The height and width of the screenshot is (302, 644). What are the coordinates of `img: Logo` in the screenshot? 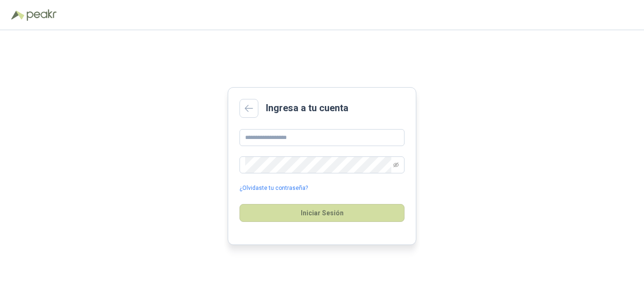 It's located at (18, 15).